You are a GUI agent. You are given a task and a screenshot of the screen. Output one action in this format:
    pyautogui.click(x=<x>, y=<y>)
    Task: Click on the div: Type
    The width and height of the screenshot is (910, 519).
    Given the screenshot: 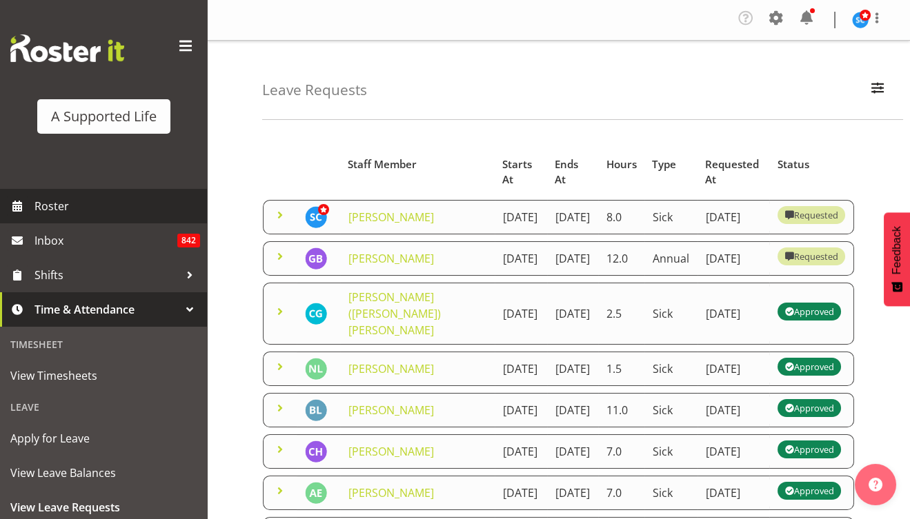 What is the action you would take?
    pyautogui.click(x=671, y=164)
    